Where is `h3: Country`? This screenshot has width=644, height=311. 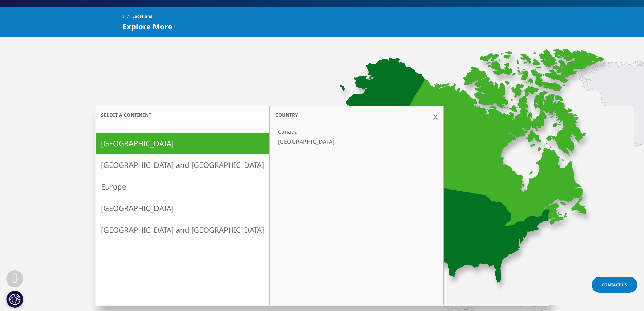
h3: Country is located at coordinates (356, 115).